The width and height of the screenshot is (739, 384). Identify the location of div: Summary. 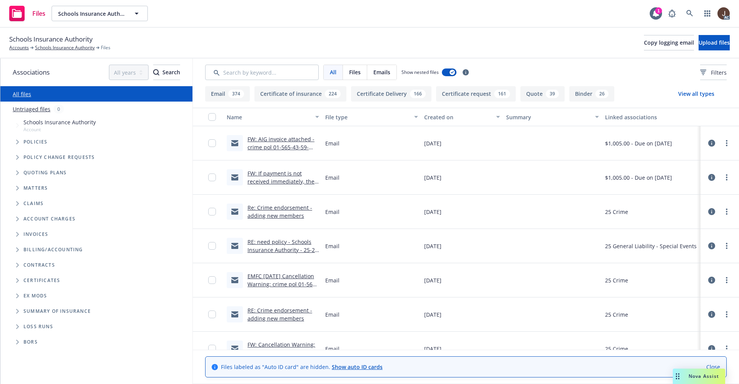
(548, 117).